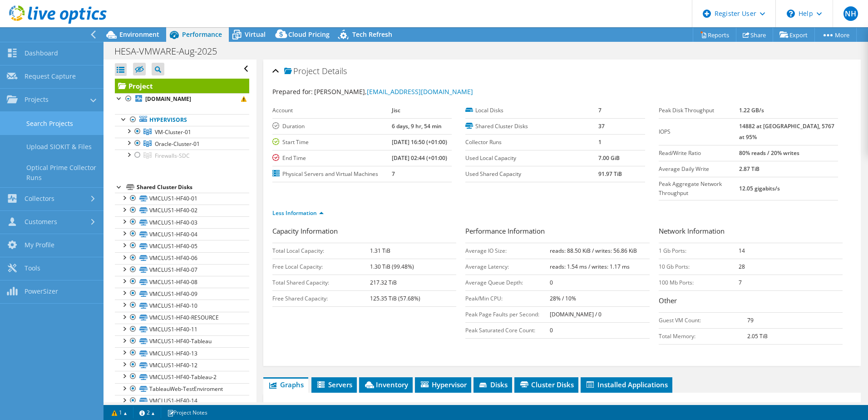 The width and height of the screenshot is (868, 420). What do you see at coordinates (321, 282) in the screenshot?
I see `td: Total Shared Capacity:` at bounding box center [321, 282].